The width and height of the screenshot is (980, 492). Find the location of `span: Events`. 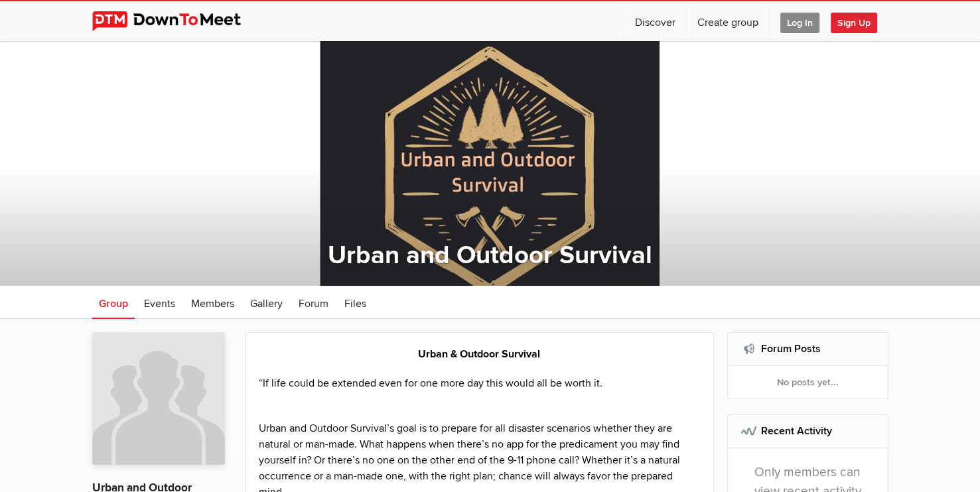

span: Events is located at coordinates (159, 304).